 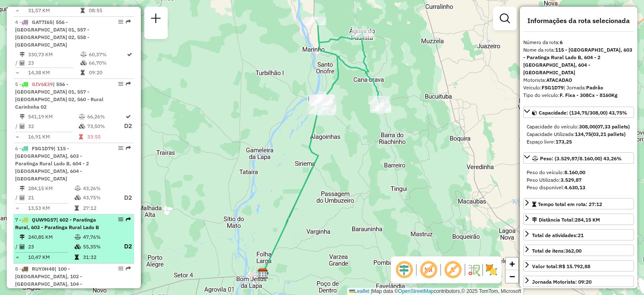 What do you see at coordinates (579, 61) in the screenshot?
I see `div: Nome da rota:` at bounding box center [579, 61].